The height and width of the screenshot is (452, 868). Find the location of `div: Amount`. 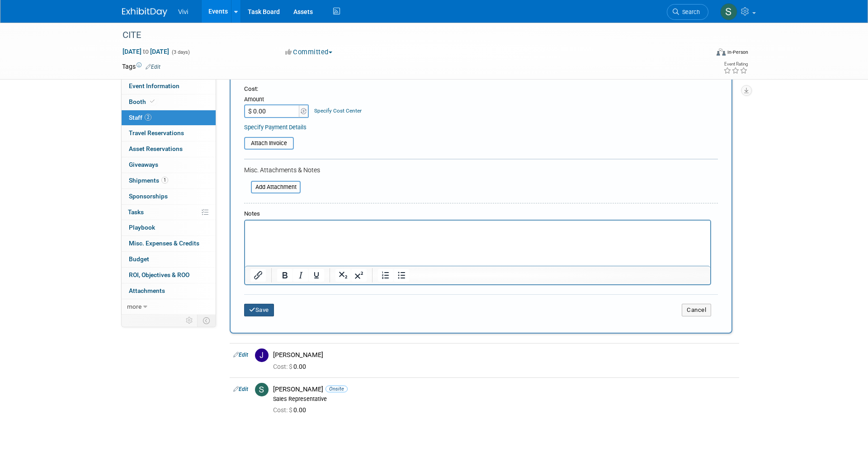

div: Amount is located at coordinates (277, 100).